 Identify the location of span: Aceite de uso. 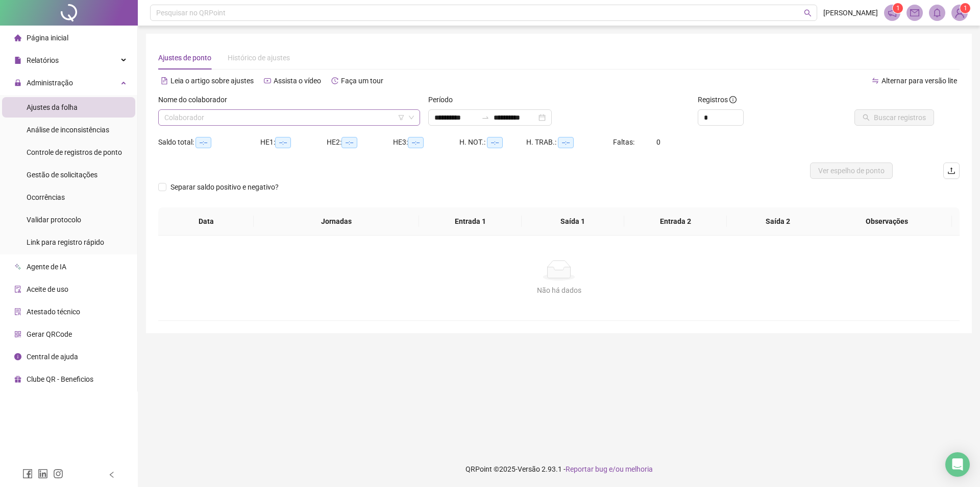
(47, 289).